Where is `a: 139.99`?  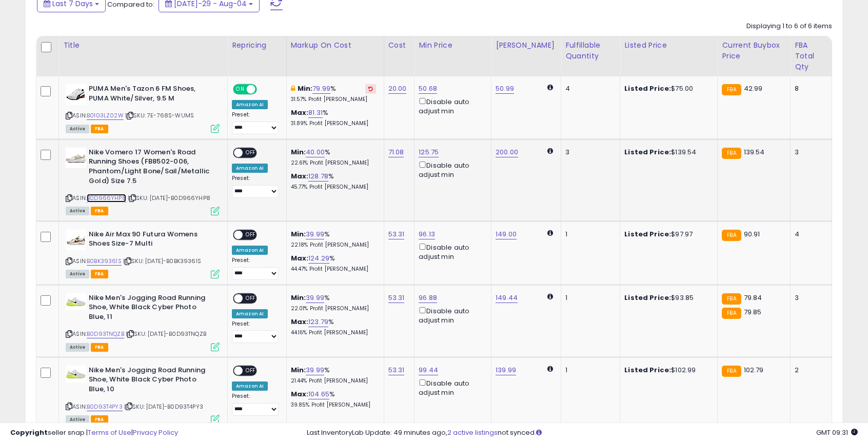
a: 139.99 is located at coordinates (506, 370).